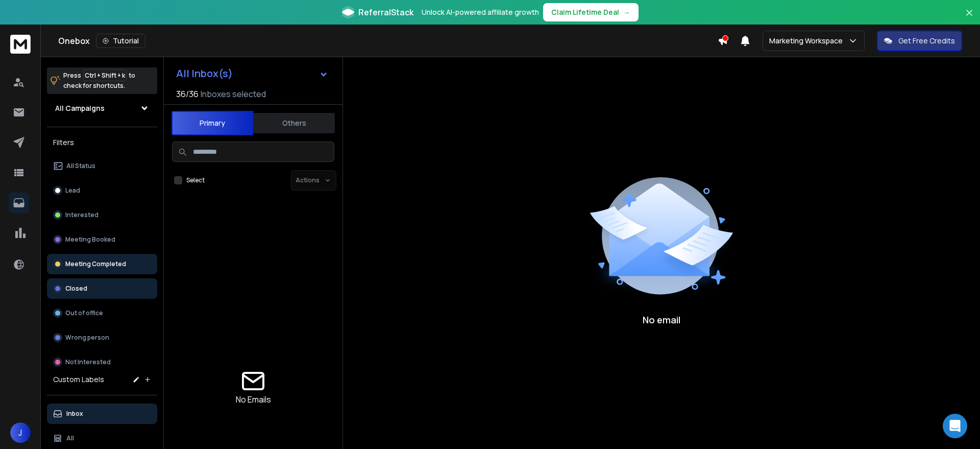 The height and width of the screenshot is (449, 980). Describe the element at coordinates (388, 41) in the screenshot. I see `div: Onebox` at that location.